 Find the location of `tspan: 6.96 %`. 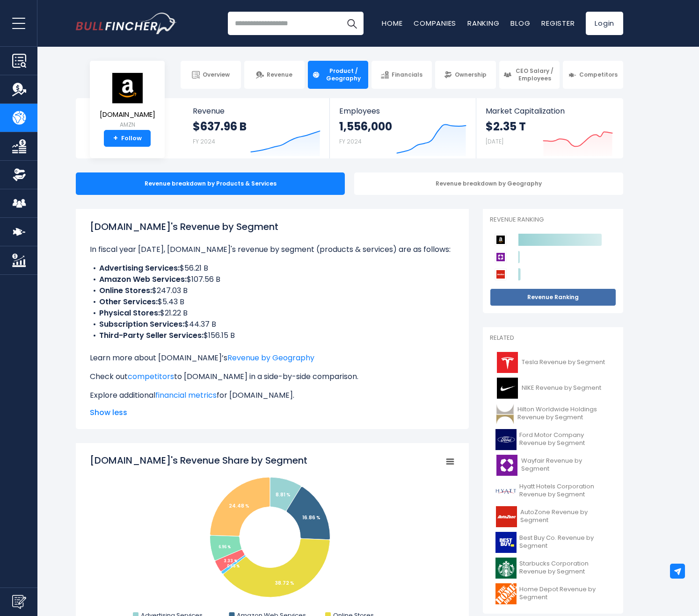

tspan: 6.96 % is located at coordinates (224, 547).